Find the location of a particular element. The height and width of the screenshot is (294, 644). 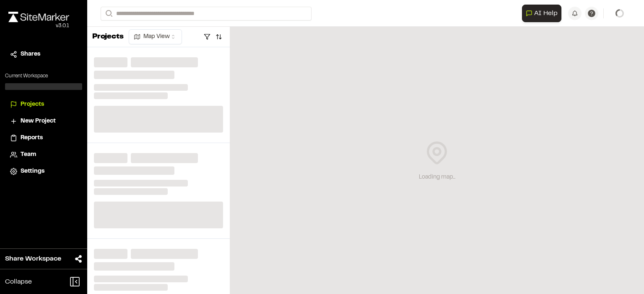

a: Reports is located at coordinates (43, 138).